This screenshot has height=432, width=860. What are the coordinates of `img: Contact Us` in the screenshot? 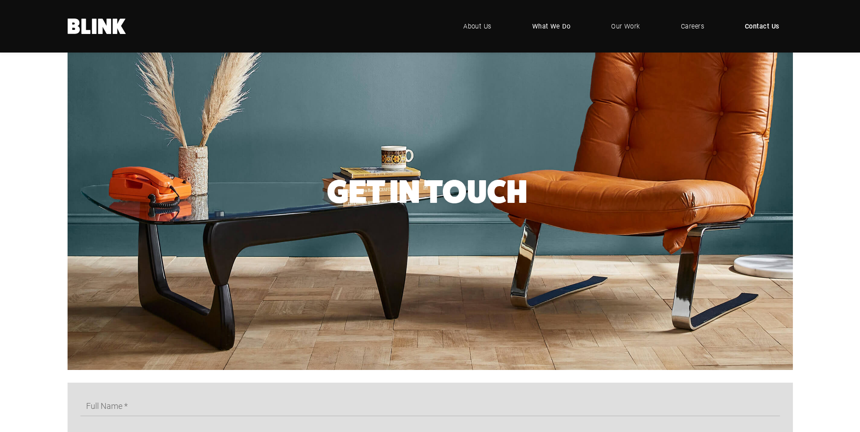 It's located at (430, 192).